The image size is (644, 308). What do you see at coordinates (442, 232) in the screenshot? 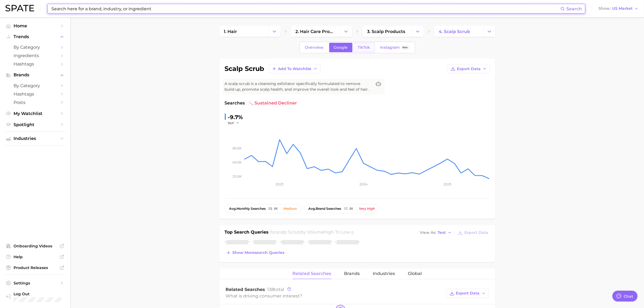
I see `span: Text` at bounding box center [442, 232].